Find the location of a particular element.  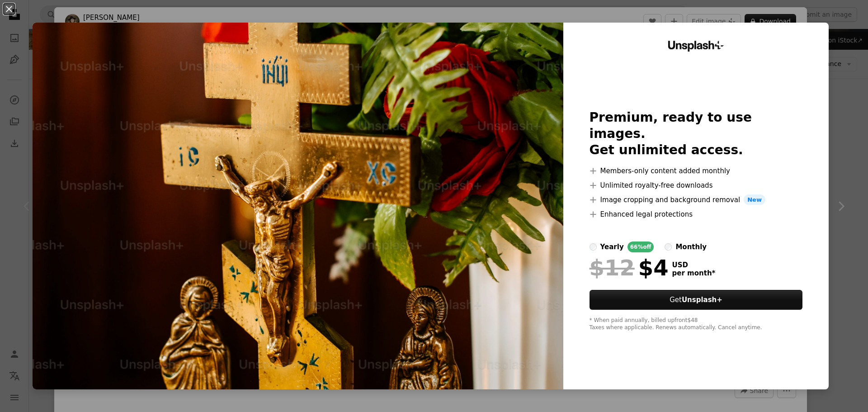

div: yearly is located at coordinates (613, 247).